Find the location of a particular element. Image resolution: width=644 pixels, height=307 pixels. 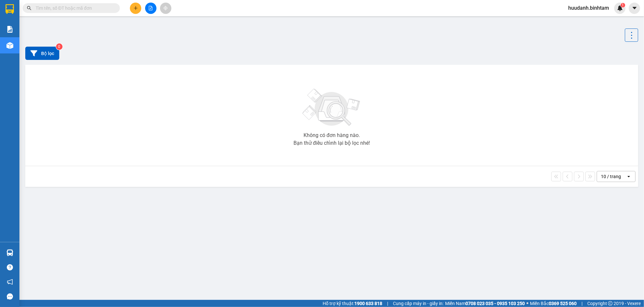

strong: 1900 633 818 is located at coordinates (368, 303).